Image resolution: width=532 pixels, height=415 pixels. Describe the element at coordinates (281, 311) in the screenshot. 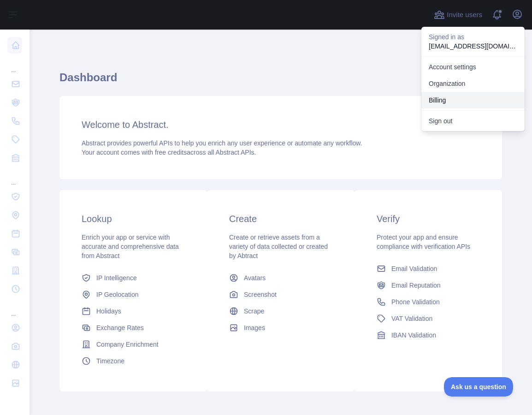

I see `a: Scrape` at that location.